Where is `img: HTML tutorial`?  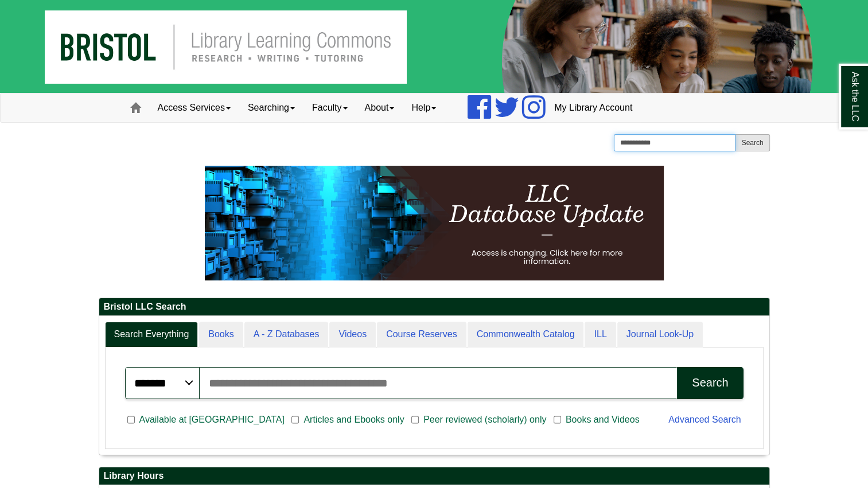 img: HTML tutorial is located at coordinates (434, 223).